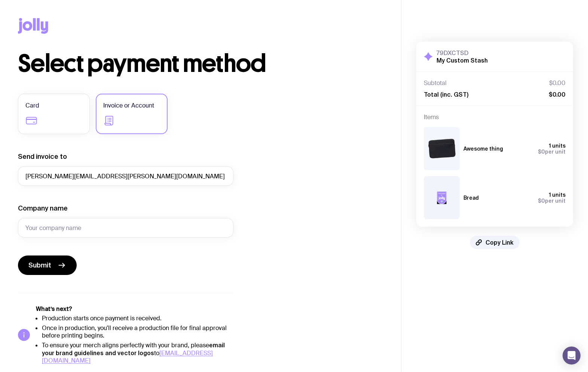 This screenshot has height=372, width=588. Describe the element at coordinates (47, 265) in the screenshot. I see `button: Submit` at that location.